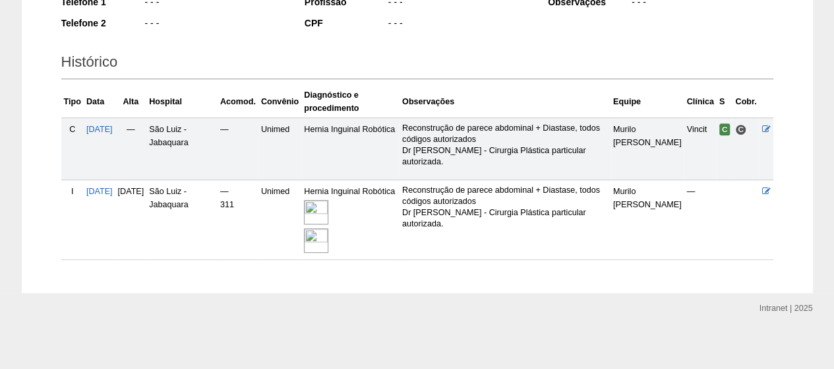 The width and height of the screenshot is (834, 369). Describe the element at coordinates (505, 102) in the screenshot. I see `th: Observações` at that location.